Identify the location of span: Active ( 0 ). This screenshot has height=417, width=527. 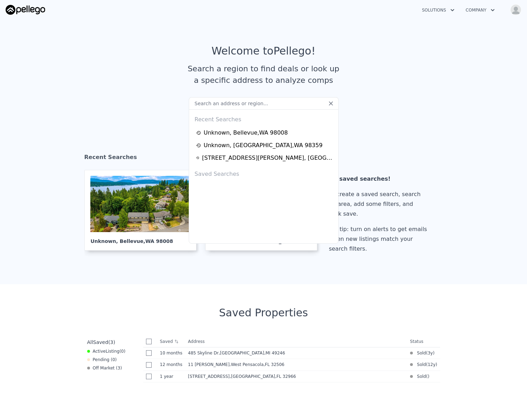
(109, 352).